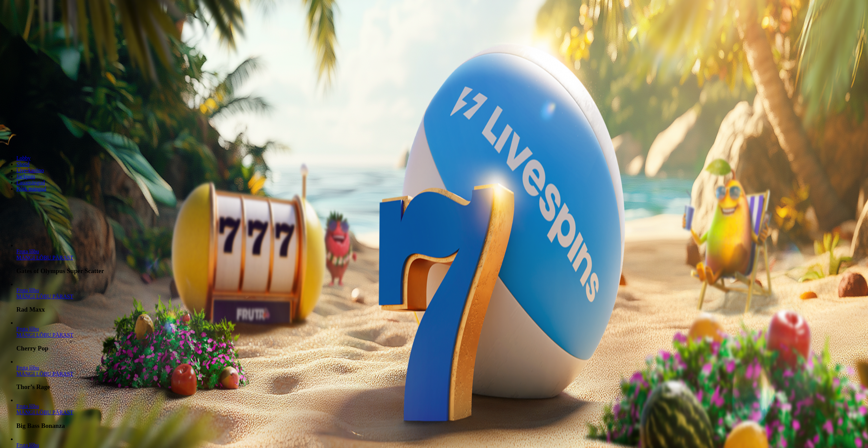  I want to click on a: Jackpots, so click(26, 177).